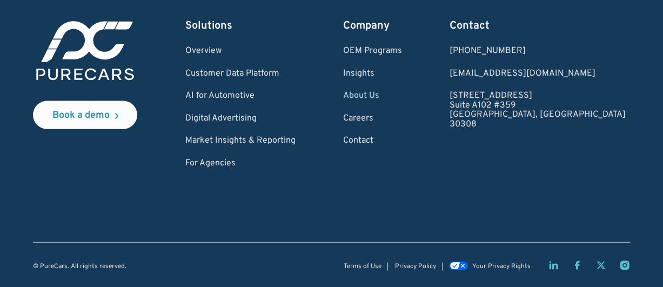  I want to click on a: Privacy Policy, so click(415, 266).